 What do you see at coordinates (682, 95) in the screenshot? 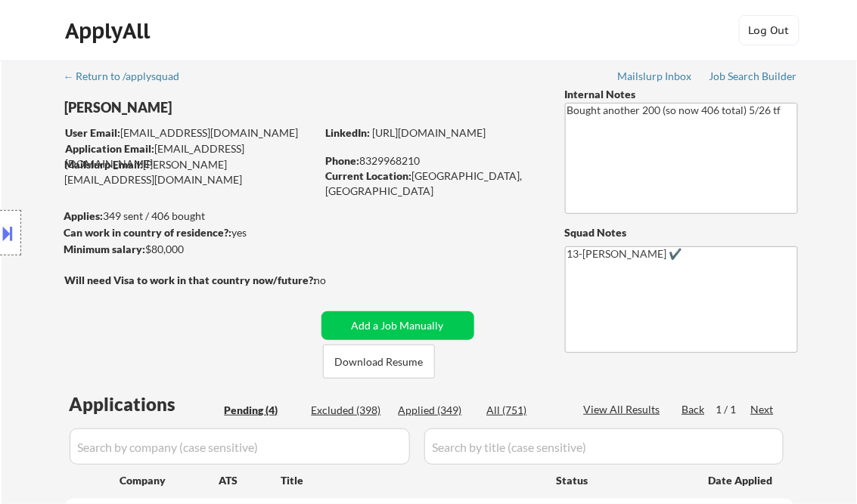
I see `div: Internal Notes` at bounding box center [682, 95].